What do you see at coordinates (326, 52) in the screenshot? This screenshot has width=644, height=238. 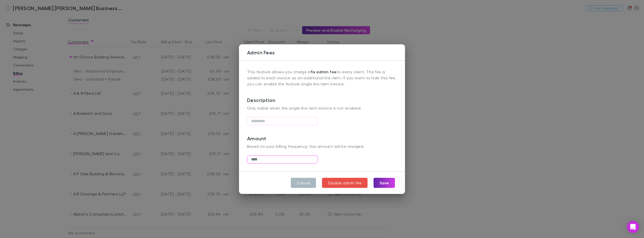 I see `h3: Admin Fees` at bounding box center [326, 52].